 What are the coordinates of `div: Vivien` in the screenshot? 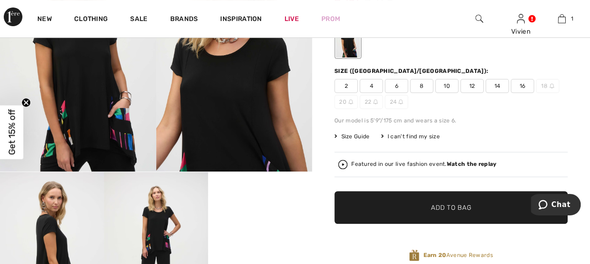 It's located at (521, 31).